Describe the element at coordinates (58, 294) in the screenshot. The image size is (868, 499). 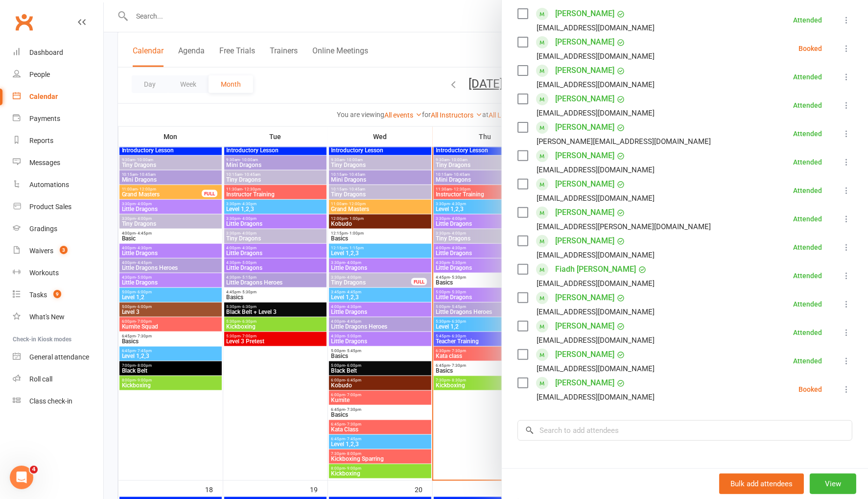
I see `span: 9` at that location.